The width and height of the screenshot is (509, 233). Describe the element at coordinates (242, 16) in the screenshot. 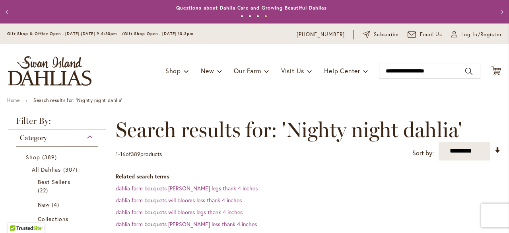

I see `button: 1 of 4` at that location.